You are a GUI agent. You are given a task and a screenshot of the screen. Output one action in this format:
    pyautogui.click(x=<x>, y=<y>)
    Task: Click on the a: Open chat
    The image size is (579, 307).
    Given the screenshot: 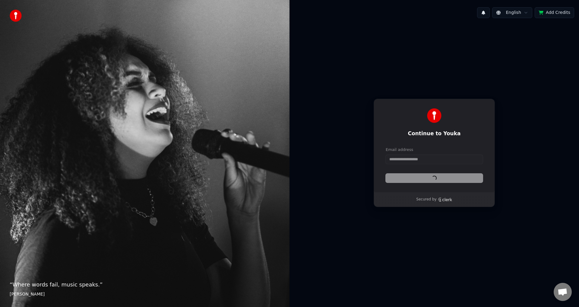 What is the action you would take?
    pyautogui.click(x=563, y=292)
    